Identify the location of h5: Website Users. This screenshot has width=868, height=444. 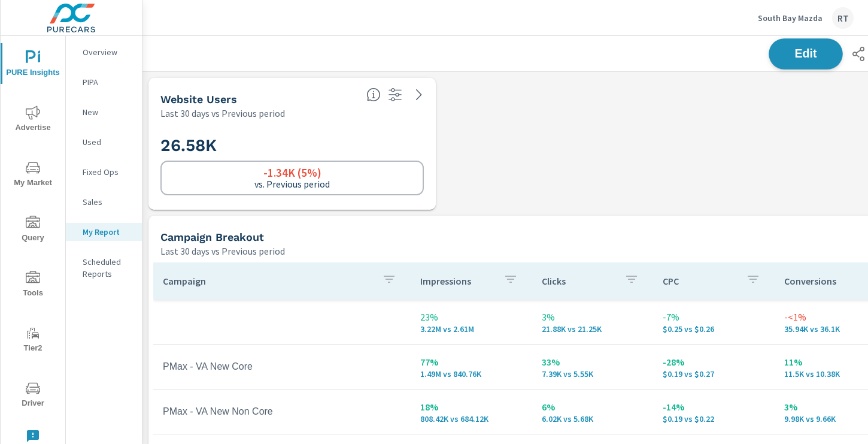
(199, 99).